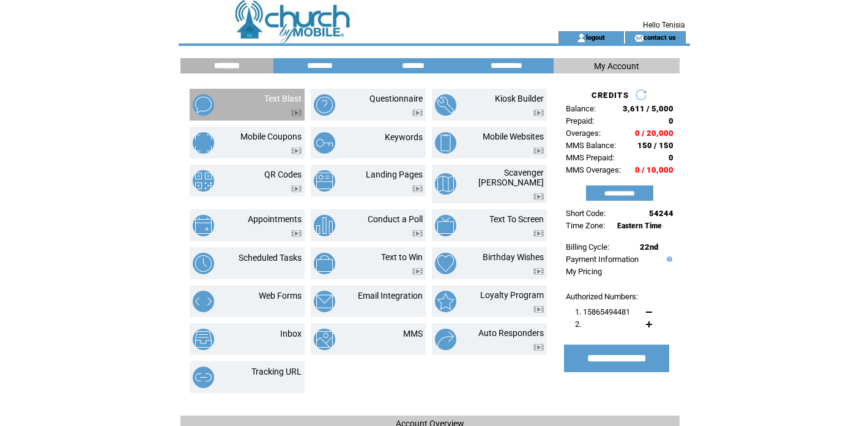 This screenshot has height=426, width=868. Describe the element at coordinates (324, 301) in the screenshot. I see `img: email-integration.png` at that location.